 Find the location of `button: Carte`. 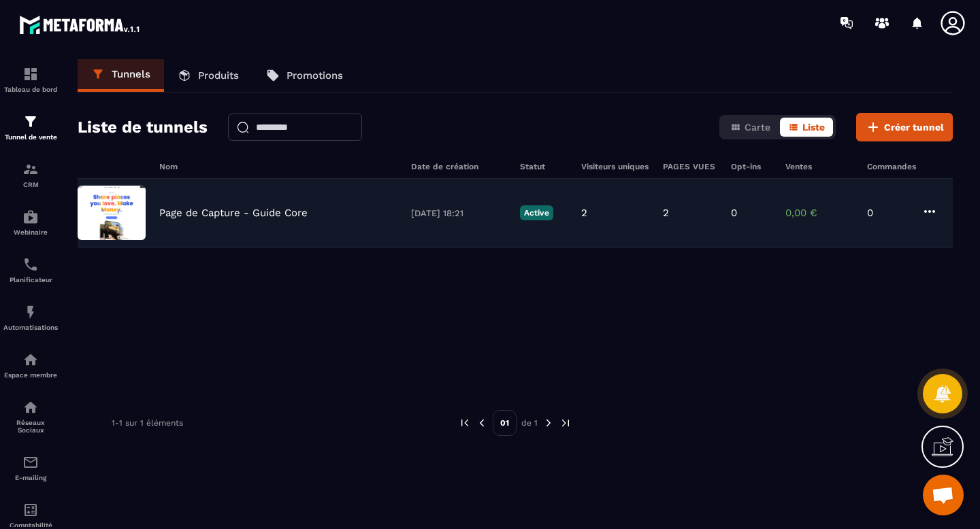

button: Carte is located at coordinates (750, 127).